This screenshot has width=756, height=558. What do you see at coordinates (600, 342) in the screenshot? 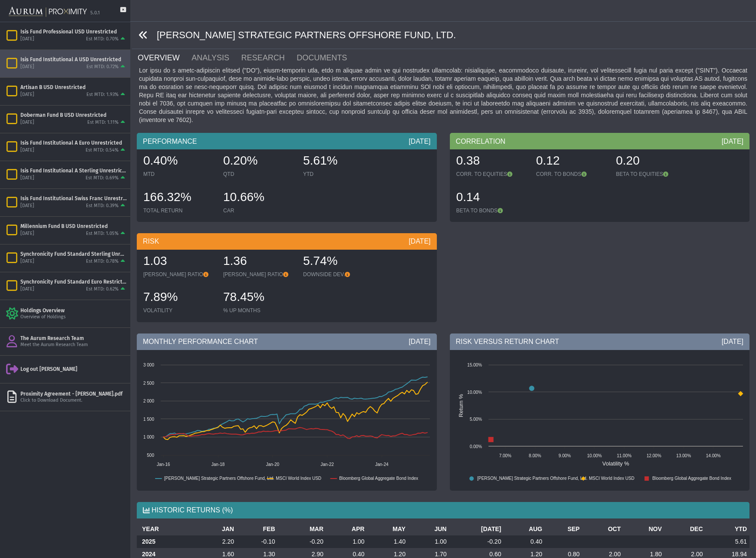
I see `div: RISK VERSUS RETURN CHART` at bounding box center [600, 342].